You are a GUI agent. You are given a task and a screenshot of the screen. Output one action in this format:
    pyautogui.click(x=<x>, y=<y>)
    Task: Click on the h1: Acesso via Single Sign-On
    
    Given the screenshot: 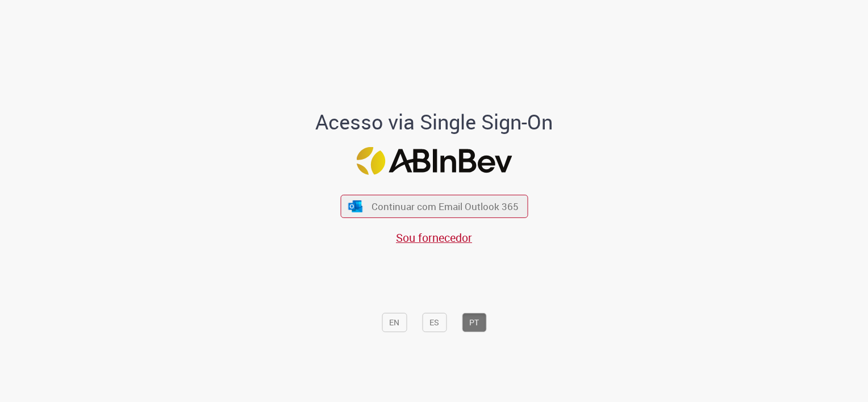 What is the action you would take?
    pyautogui.click(x=434, y=122)
    